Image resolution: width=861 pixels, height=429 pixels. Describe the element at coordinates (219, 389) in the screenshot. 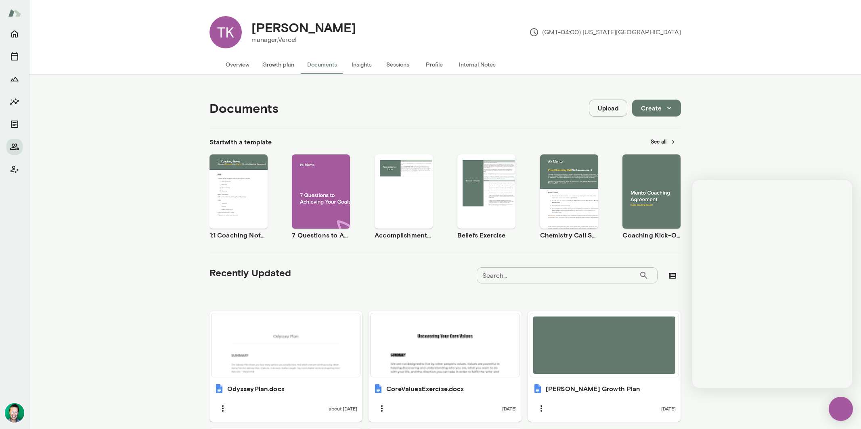

I see `img: OdysseyPlan.docx` at that location.